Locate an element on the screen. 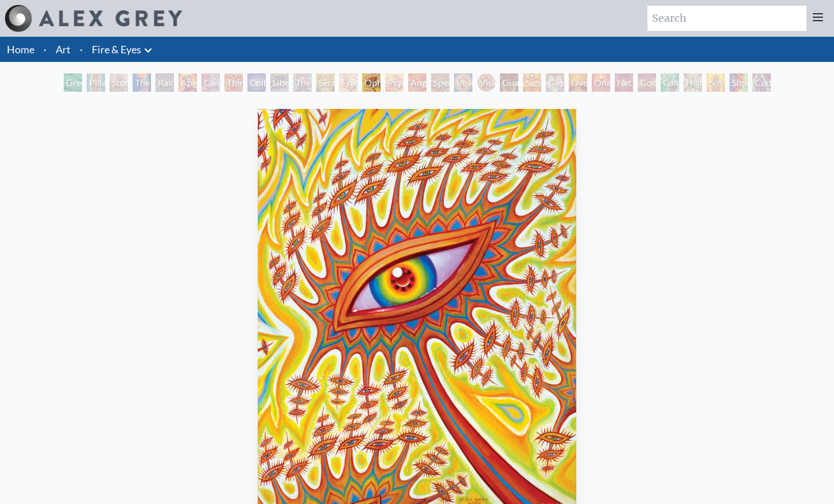  div: Godself is located at coordinates (647, 83).